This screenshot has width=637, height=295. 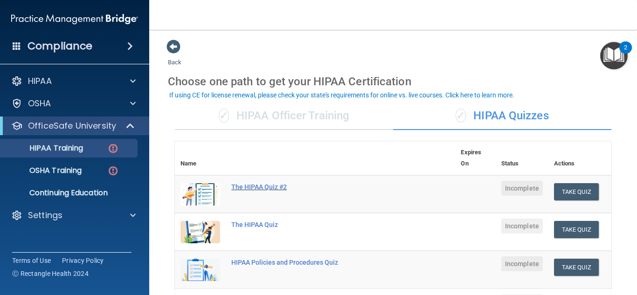 What do you see at coordinates (502, 116) in the screenshot?
I see `div: HIPAA Quizzes` at bounding box center [502, 116].